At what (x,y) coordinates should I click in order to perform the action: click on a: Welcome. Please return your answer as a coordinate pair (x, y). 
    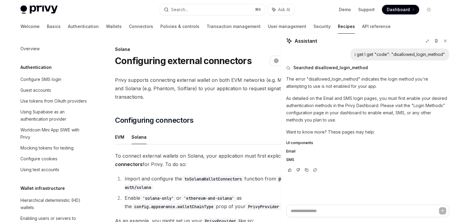
    Looking at the image, I should click on (30, 26).